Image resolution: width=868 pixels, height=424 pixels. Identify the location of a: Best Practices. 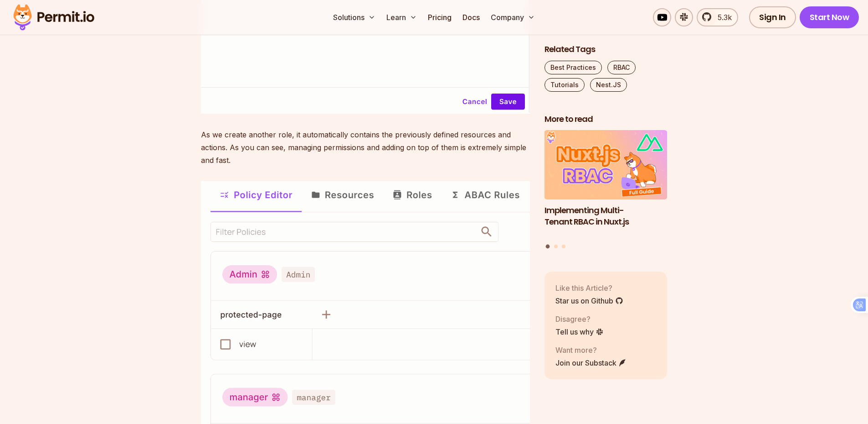
(573, 67).